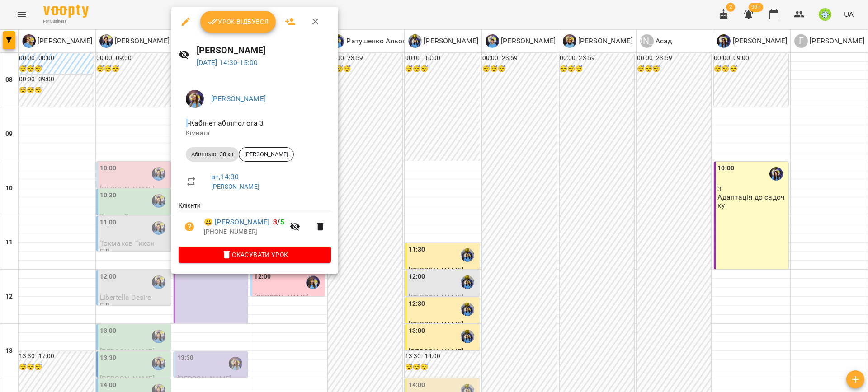  Describe the element at coordinates (282, 222) in the screenshot. I see `span: 5` at that location.